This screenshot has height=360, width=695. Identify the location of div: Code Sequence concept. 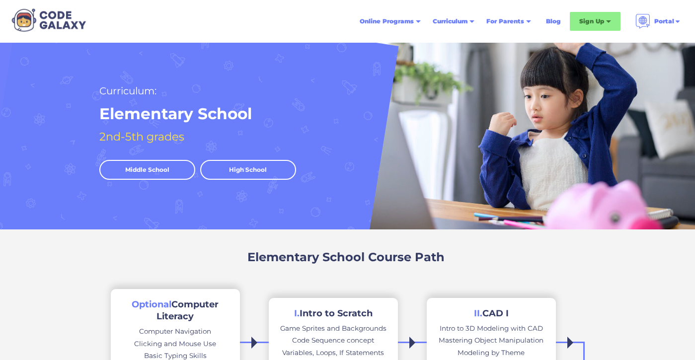
(333, 340).